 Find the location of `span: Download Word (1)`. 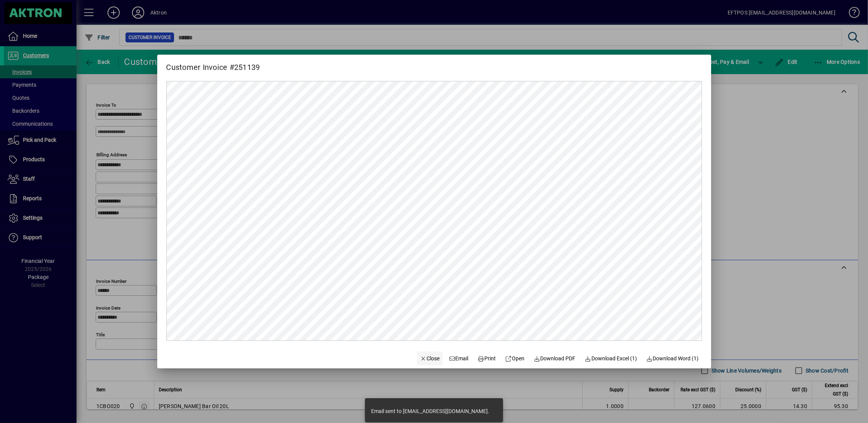

span: Download Word (1) is located at coordinates (673, 359).